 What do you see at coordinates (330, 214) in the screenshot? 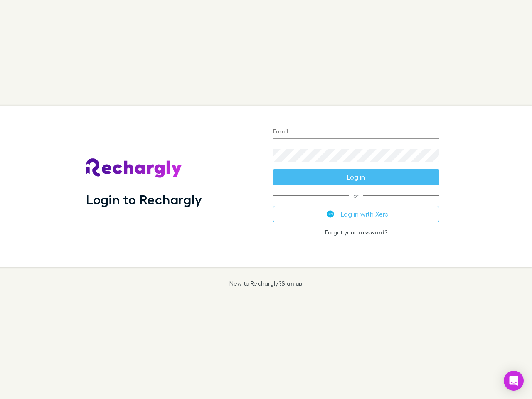
I see `img: Xero's logo` at bounding box center [330, 214].